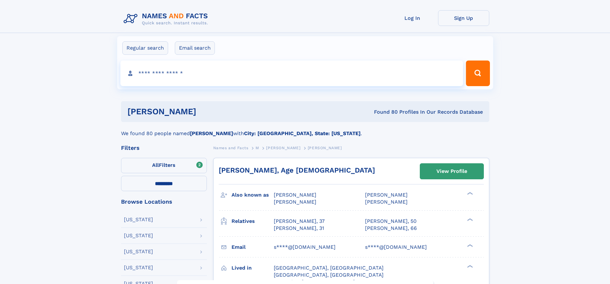  What do you see at coordinates (195, 48) in the screenshot?
I see `label: Email search` at bounding box center [195, 48].